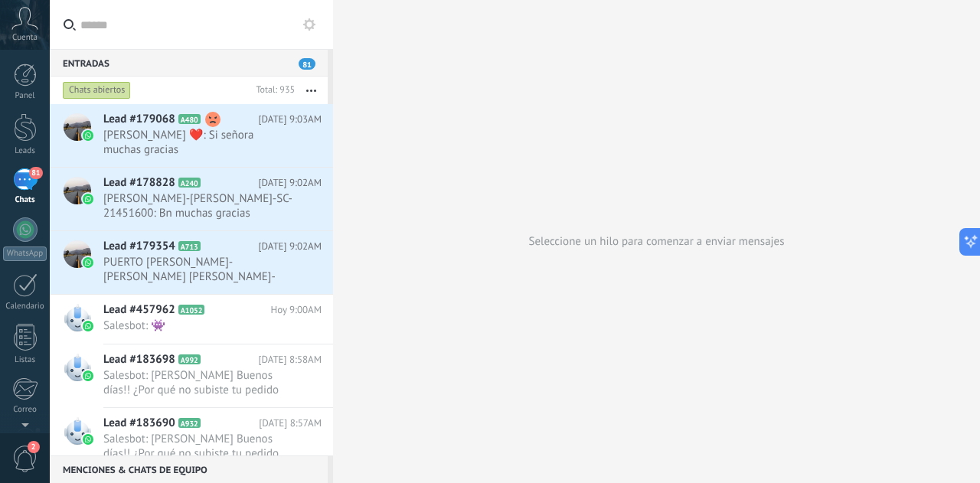 This screenshot has height=483, width=980. Describe the element at coordinates (188, 469) in the screenshot. I see `div: Menciones & Chats de equipo` at that location.